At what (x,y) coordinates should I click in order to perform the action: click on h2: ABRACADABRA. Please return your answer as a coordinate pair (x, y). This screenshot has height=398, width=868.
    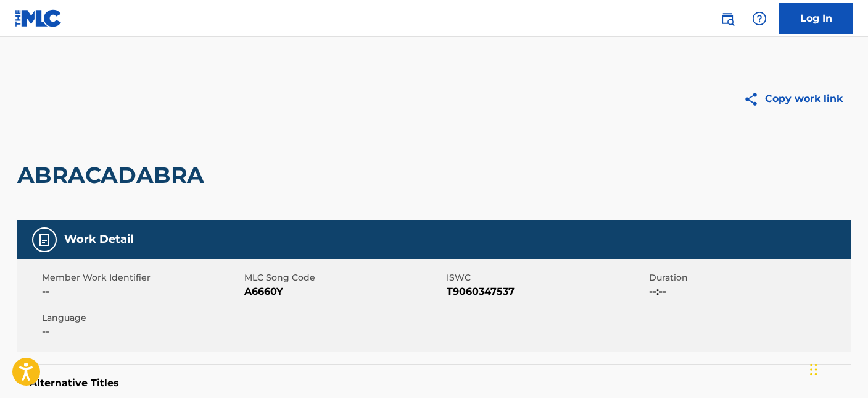
    Looking at the image, I should click on (113, 175).